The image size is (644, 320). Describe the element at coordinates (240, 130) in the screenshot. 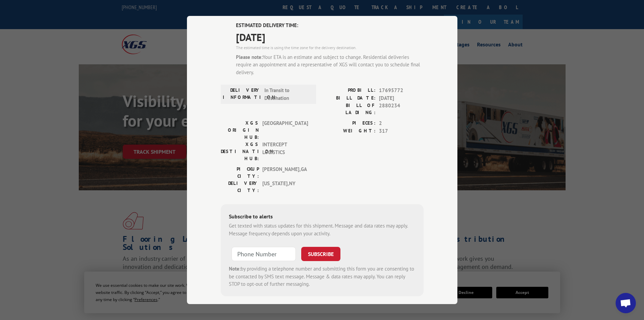

I see `label: XGS ORIGIN HUB:` at that location.